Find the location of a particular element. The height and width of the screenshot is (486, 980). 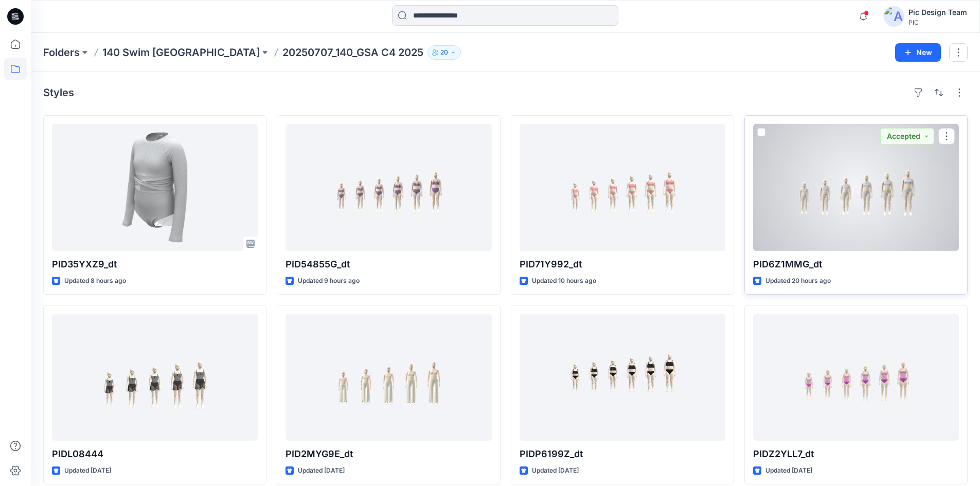

a: PID2MYG9E_dt is located at coordinates (389, 377).